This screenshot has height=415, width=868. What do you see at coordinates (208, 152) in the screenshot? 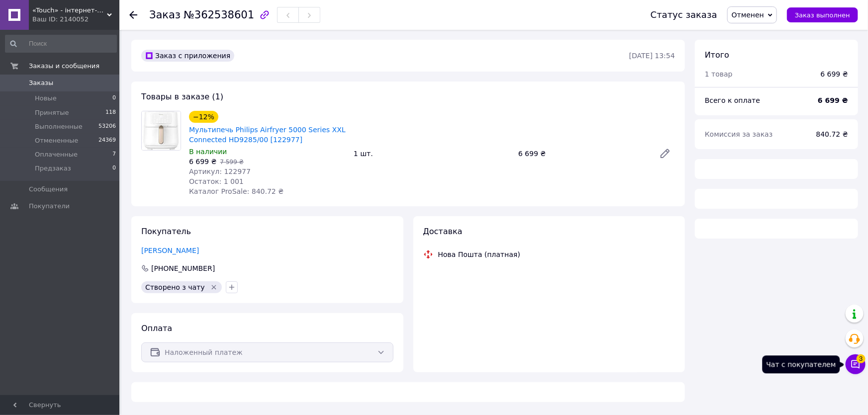
I see `span: В наличии` at bounding box center [208, 152].